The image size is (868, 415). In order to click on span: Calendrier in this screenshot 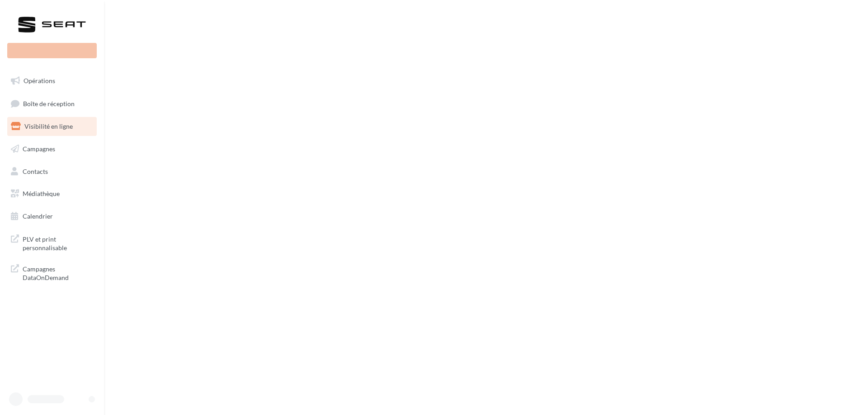, I will do `click(37, 216)`.